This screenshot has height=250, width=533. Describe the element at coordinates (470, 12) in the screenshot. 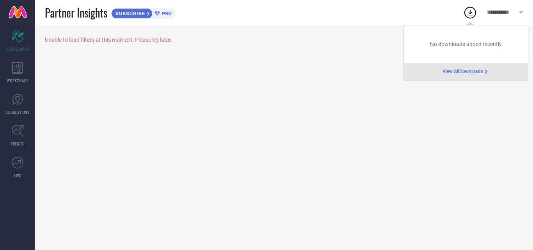

I see `div: Open download list` at that location.